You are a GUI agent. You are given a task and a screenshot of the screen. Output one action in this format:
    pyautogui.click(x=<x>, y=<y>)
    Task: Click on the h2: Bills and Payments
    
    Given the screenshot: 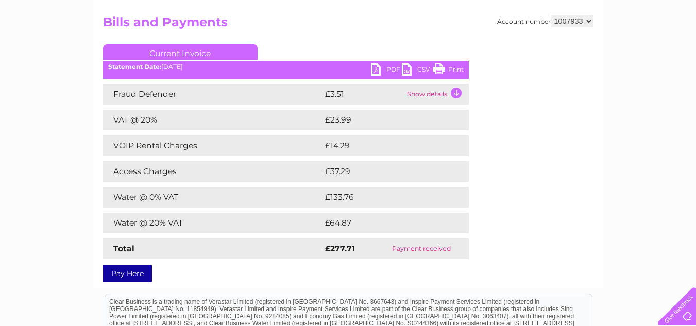 What is the action you would take?
    pyautogui.click(x=348, y=25)
    